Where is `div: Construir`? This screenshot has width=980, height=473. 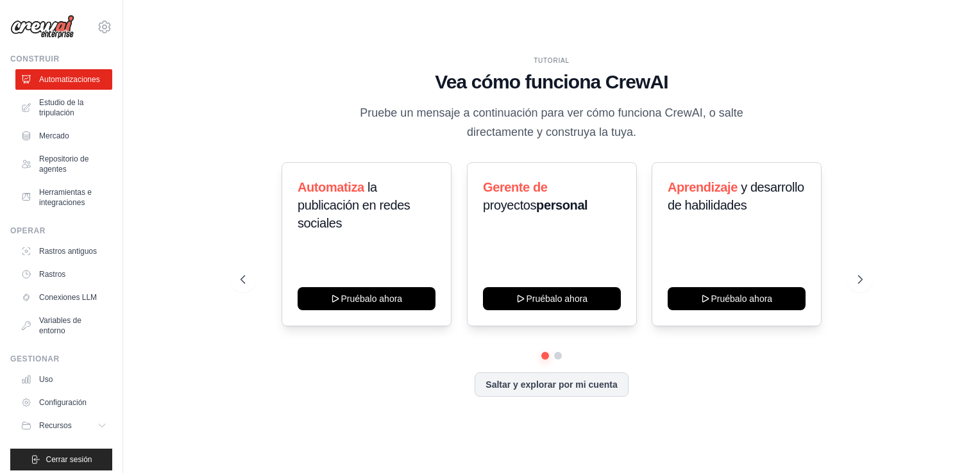
div: Construir is located at coordinates (61, 59).